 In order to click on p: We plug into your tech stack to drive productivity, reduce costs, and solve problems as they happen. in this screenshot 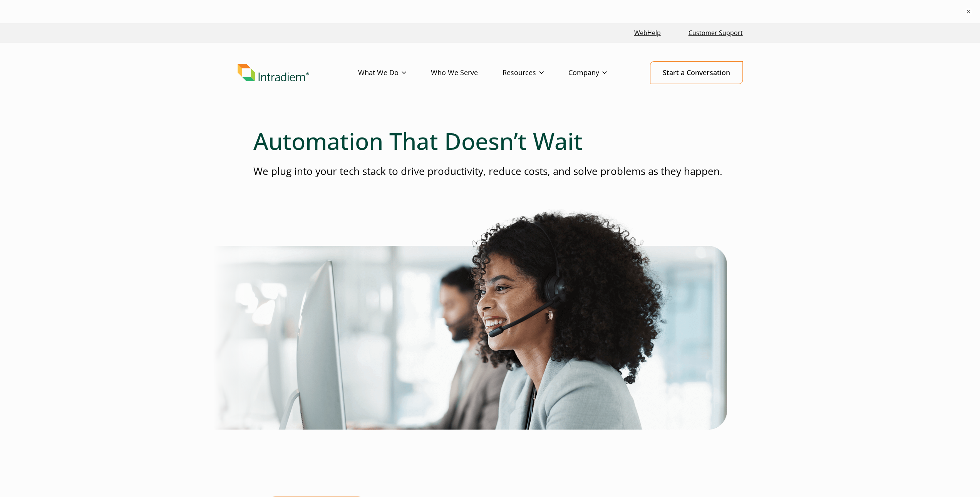, I will do `click(490, 171)`.